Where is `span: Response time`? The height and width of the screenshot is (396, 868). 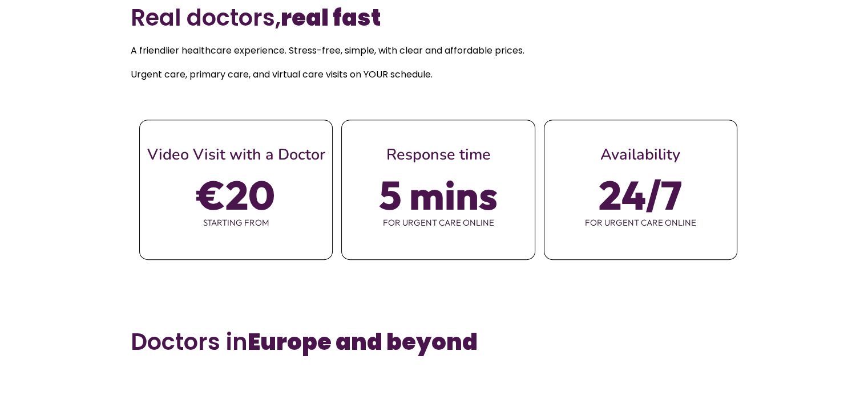 span: Response time is located at coordinates (437, 155).